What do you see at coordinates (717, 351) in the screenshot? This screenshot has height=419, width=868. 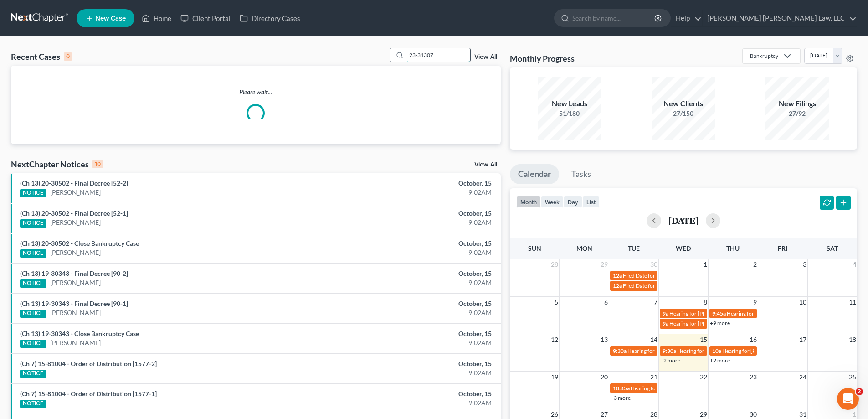 I see `span: 10a` at bounding box center [717, 351].